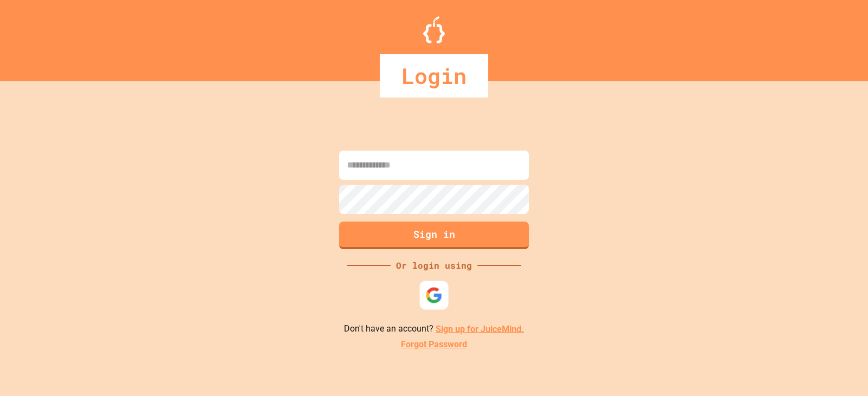 This screenshot has width=868, height=396. Describe the element at coordinates (434, 30) in the screenshot. I see `img: Logo.svg` at that location.